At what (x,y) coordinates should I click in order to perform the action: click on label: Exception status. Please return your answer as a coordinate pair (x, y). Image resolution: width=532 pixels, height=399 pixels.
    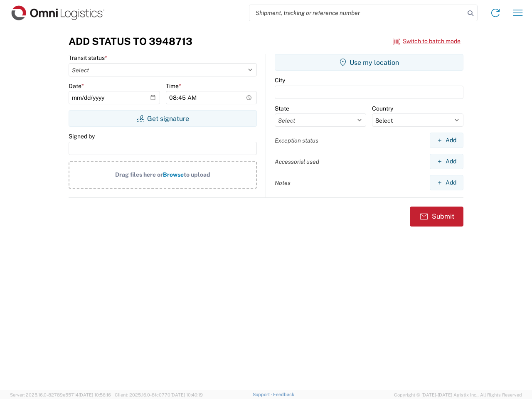
    Looking at the image, I should click on (296, 141).